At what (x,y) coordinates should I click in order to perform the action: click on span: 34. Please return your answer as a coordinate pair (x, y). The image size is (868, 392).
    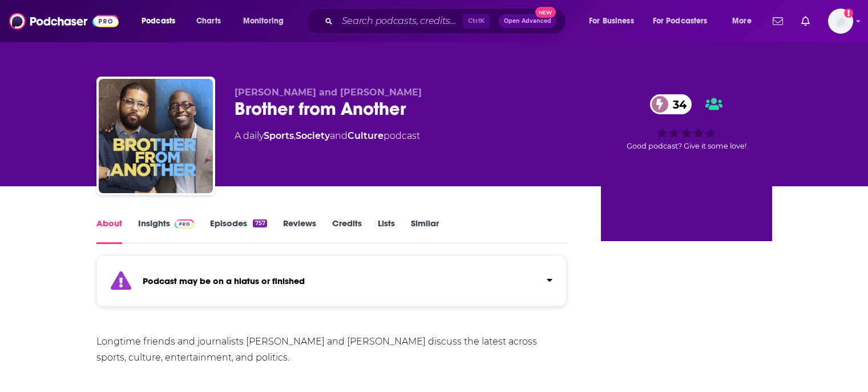
    Looking at the image, I should click on (677, 104).